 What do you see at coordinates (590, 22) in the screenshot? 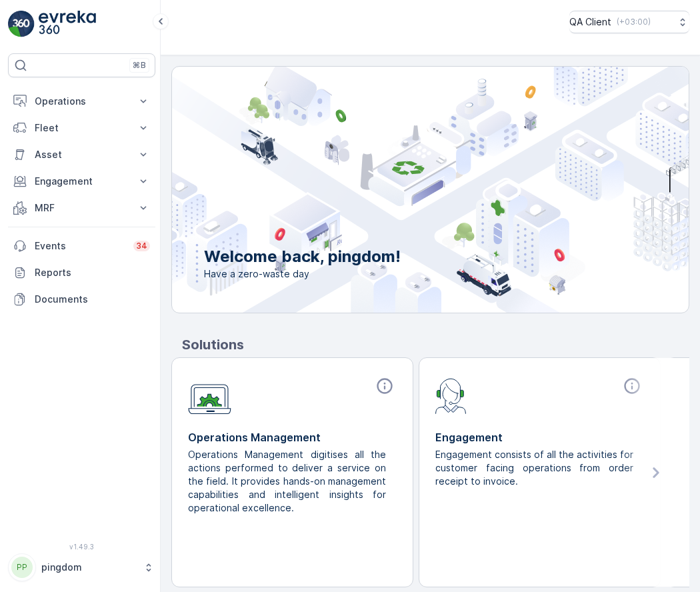
I see `p: QA Client` at bounding box center [590, 22].